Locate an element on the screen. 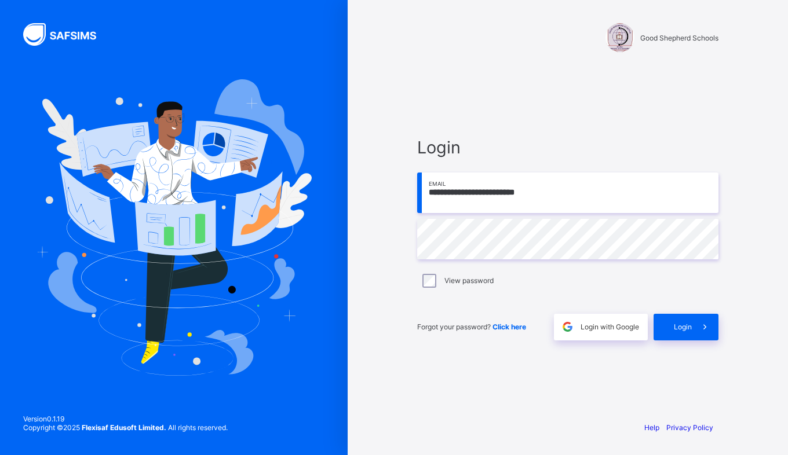  a: Privacy Policy is located at coordinates (689, 427).